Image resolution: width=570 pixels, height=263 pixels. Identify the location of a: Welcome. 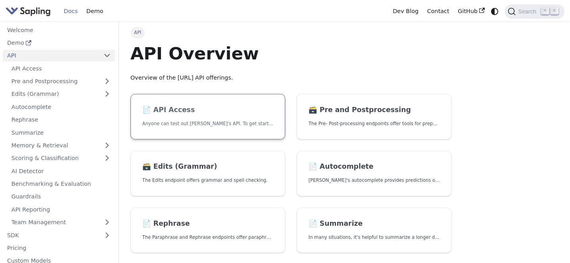
(59, 30).